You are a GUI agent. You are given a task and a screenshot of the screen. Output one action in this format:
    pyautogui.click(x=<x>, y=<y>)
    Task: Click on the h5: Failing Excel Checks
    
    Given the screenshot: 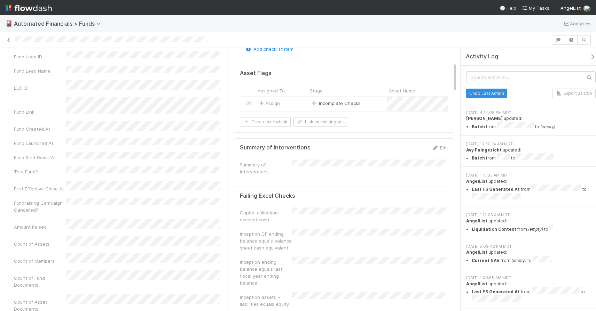 What is the action you would take?
    pyautogui.click(x=267, y=196)
    